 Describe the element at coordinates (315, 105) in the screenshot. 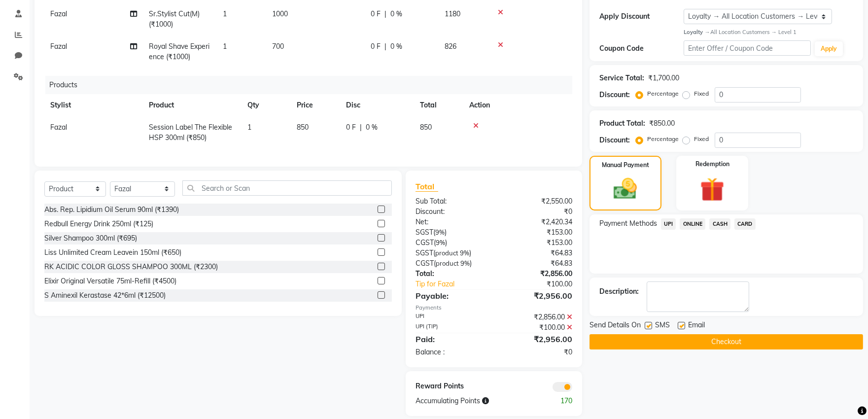

I see `th: Price` at that location.